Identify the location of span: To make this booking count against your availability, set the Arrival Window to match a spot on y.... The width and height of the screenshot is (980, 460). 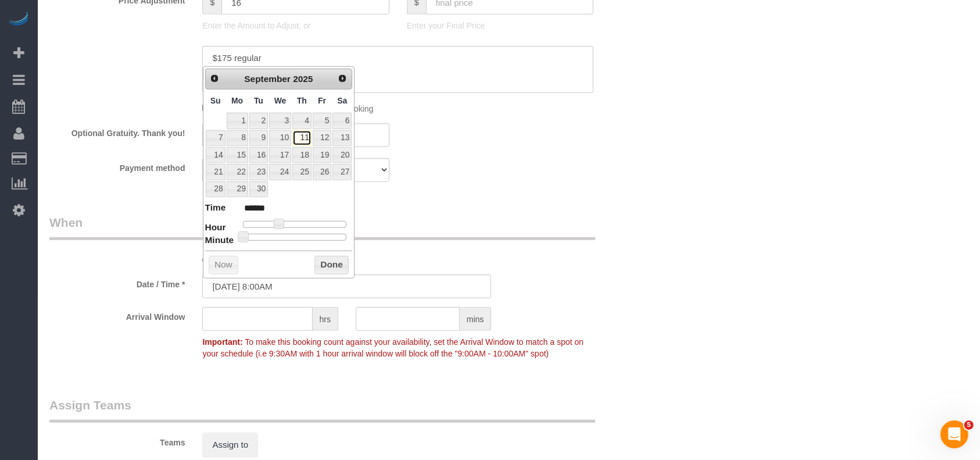
(392, 348).